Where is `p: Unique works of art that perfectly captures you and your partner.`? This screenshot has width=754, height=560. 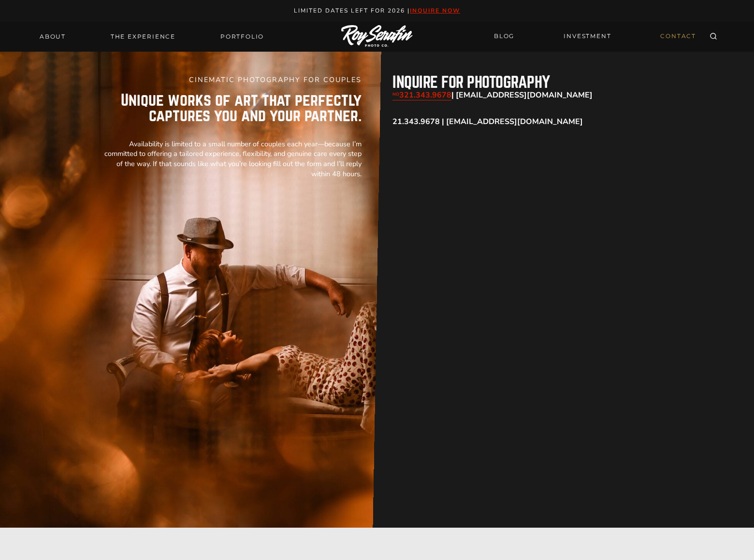
p: Unique works of art that perfectly captures you and your partner. is located at coordinates (230, 106).